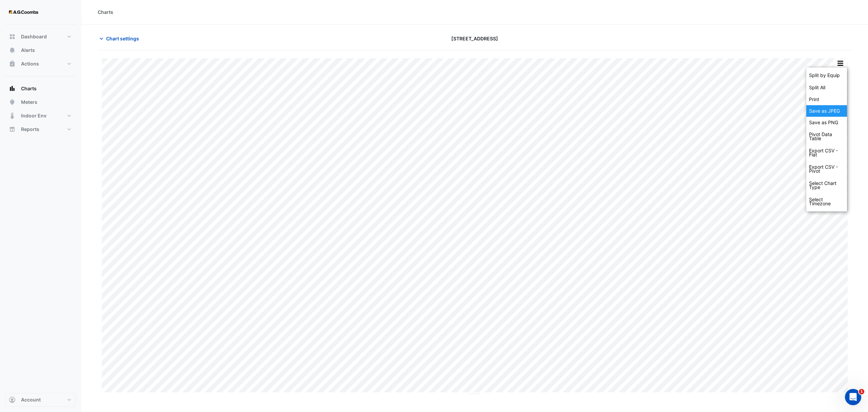 The image size is (868, 412). I want to click on span: Charts, so click(29, 88).